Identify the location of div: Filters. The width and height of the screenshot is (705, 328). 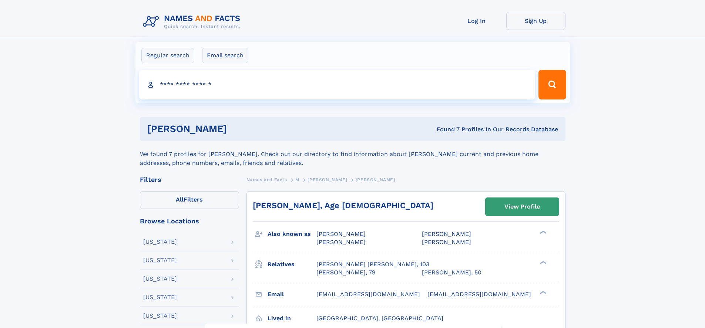
(190, 180).